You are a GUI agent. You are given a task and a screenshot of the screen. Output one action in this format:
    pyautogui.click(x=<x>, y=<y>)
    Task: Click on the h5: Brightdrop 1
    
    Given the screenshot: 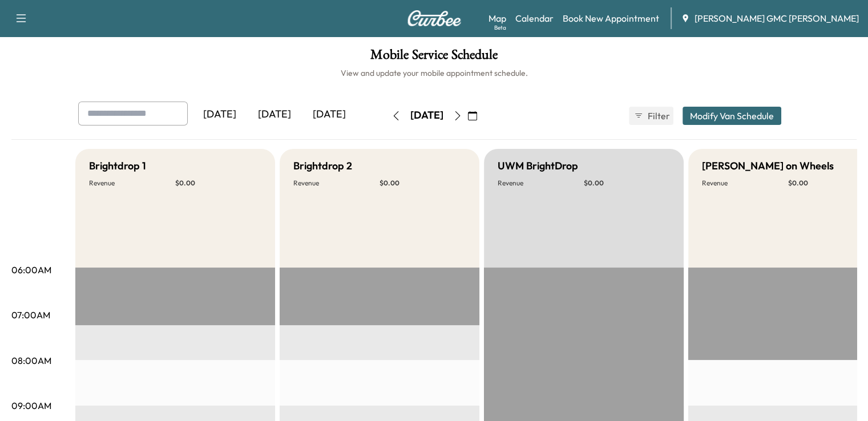 What is the action you would take?
    pyautogui.click(x=118, y=166)
    